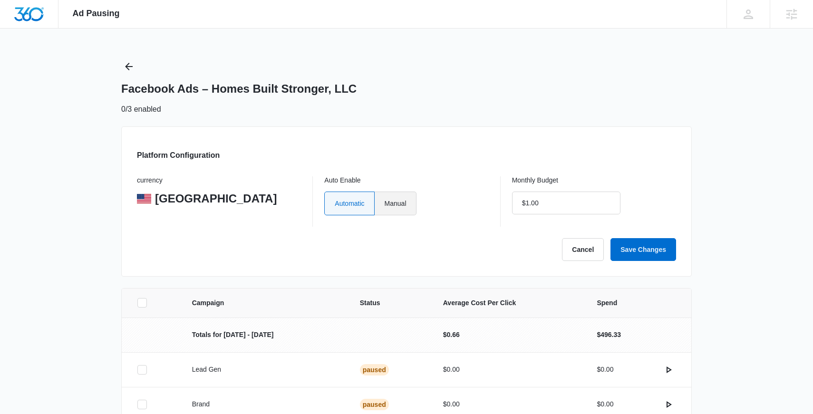 The height and width of the screenshot is (414, 813). I want to click on img: United States, so click(144, 199).